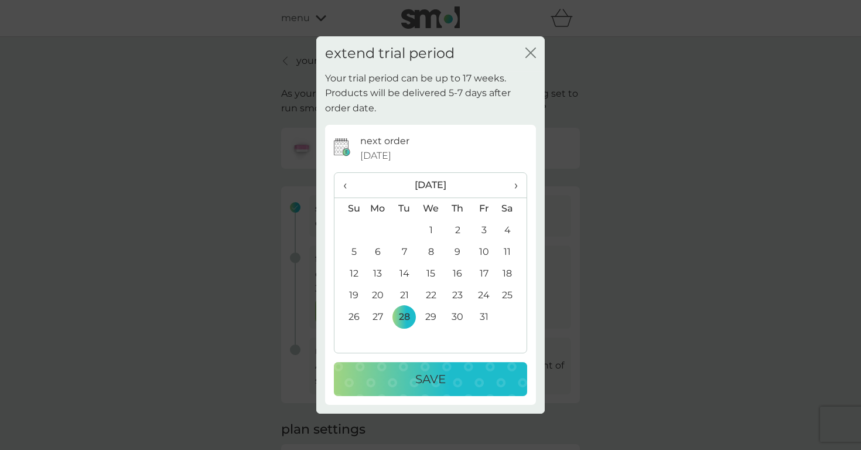  What do you see at coordinates (378, 209) in the screenshot?
I see `th: Mo` at bounding box center [378, 209].